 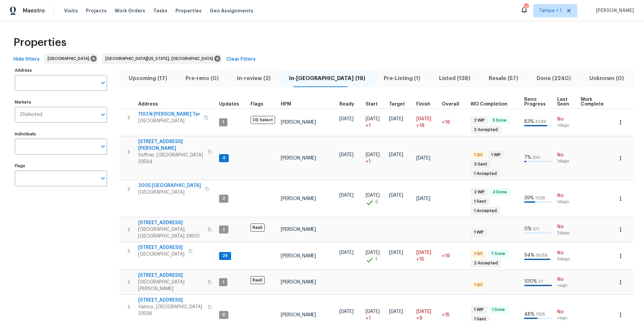 What do you see at coordinates (540, 121) in the screenshot?
I see `span: 41 / 49` at bounding box center [540, 121].